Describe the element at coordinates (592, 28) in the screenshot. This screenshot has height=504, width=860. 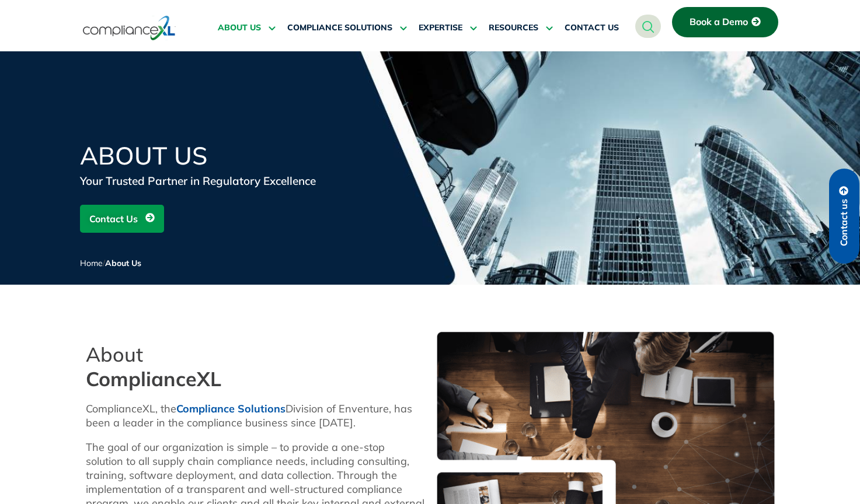
I see `span: CONTACT US` at that location.